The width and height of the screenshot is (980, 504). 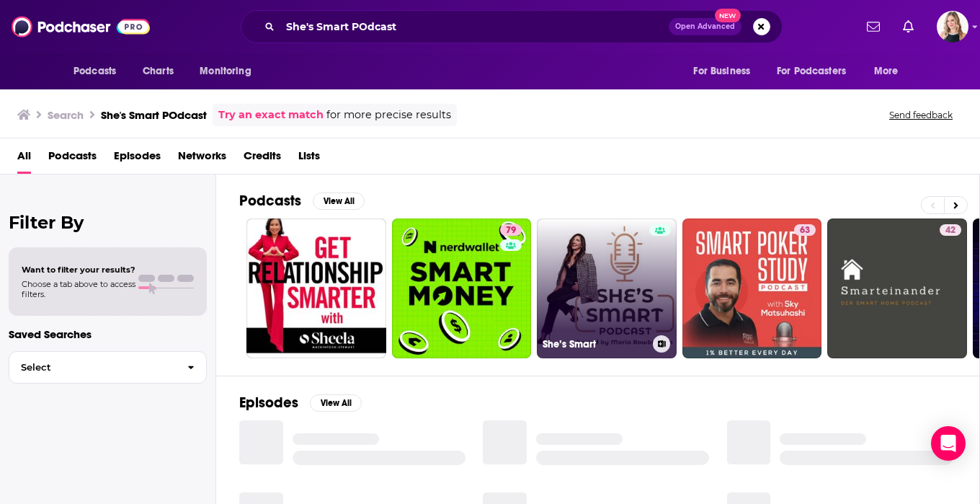 I want to click on a: Podchaser - Follow, Share and Rate Podcasts, so click(x=81, y=26).